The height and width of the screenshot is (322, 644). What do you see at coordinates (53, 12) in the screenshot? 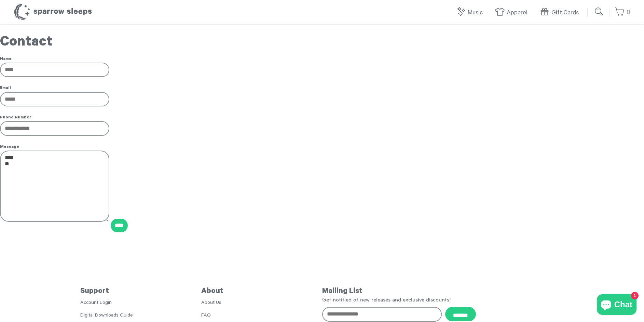
I see `h1: Sparrow Sleeps` at bounding box center [53, 12].